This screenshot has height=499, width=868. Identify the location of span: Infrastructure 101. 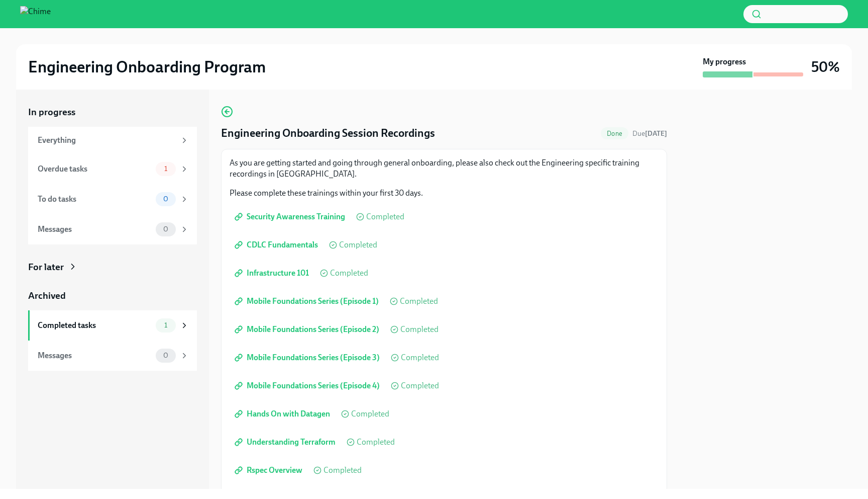
(273, 273).